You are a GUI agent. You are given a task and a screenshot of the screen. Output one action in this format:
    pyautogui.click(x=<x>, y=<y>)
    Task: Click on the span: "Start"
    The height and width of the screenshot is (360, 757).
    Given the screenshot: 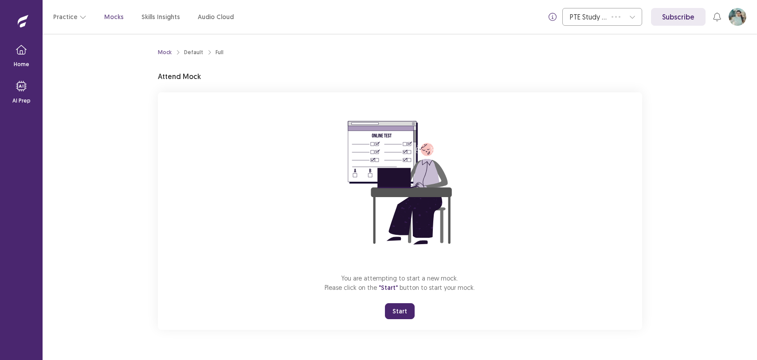 What is the action you would take?
    pyautogui.click(x=388, y=288)
    